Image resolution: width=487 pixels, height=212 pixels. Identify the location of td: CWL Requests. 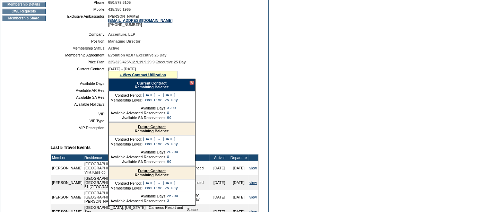
(24, 11).